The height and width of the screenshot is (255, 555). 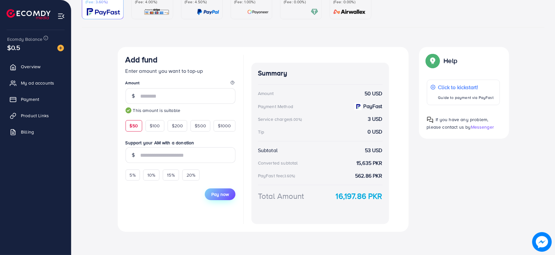 I want to click on a: Billing, so click(x=36, y=132).